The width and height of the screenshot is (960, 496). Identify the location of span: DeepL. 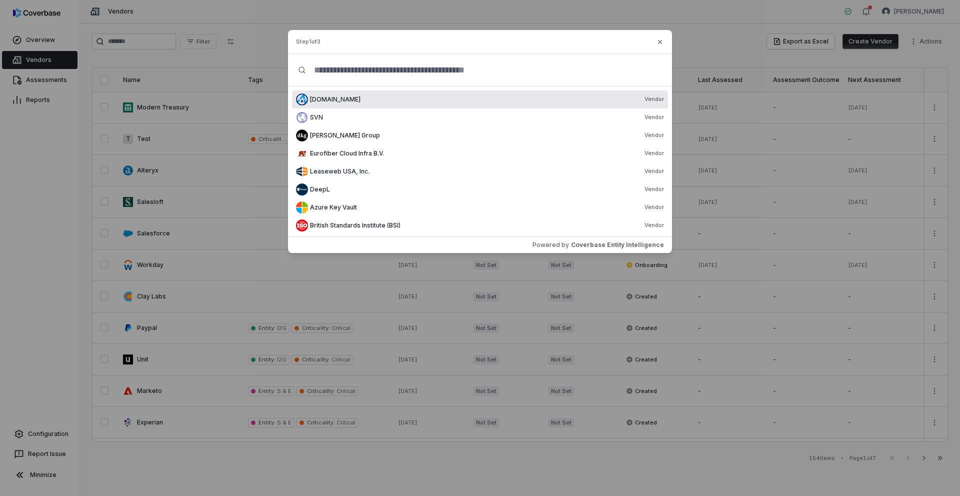
(320, 190).